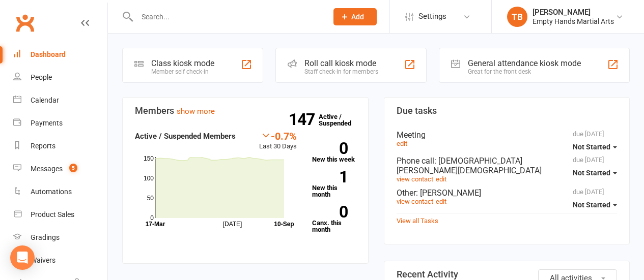 The height and width of the screenshot is (280, 644). I want to click on div: Automations, so click(51, 192).